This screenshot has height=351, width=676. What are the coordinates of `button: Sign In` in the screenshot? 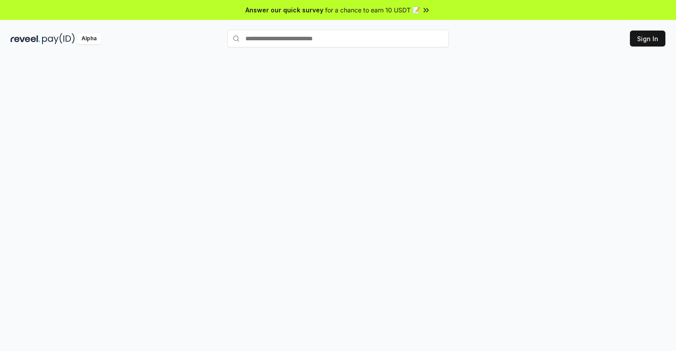 It's located at (648, 39).